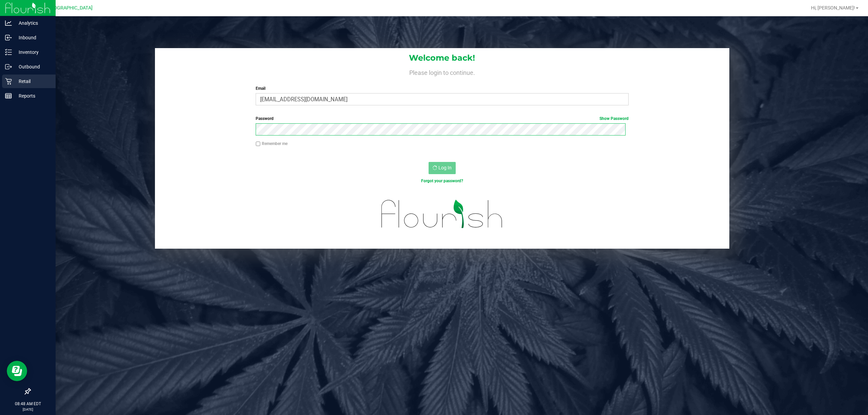 Image resolution: width=868 pixels, height=415 pixels. I want to click on h1: Welcome back!, so click(442, 58).